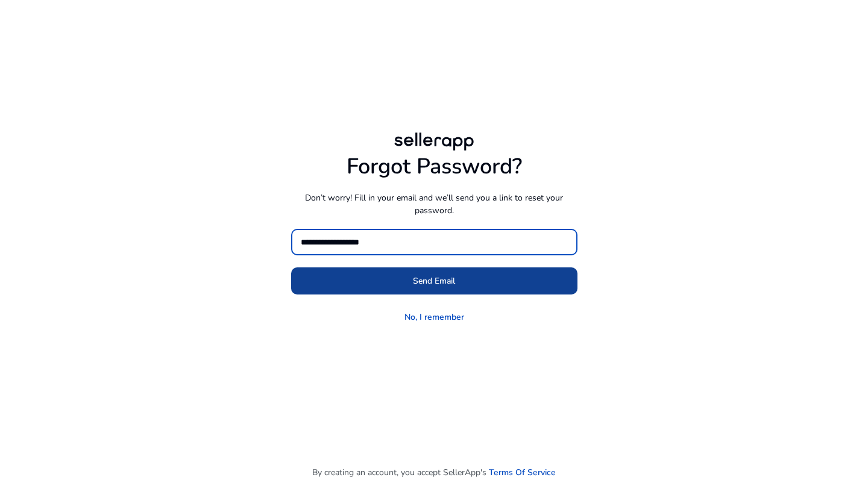 The image size is (868, 489). Describe the element at coordinates (434, 166) in the screenshot. I see `h1: Forgot Password?` at that location.